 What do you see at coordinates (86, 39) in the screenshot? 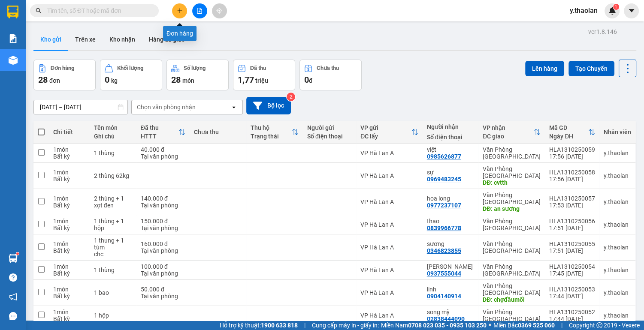
I see `button: Trên xe` at bounding box center [86, 39].